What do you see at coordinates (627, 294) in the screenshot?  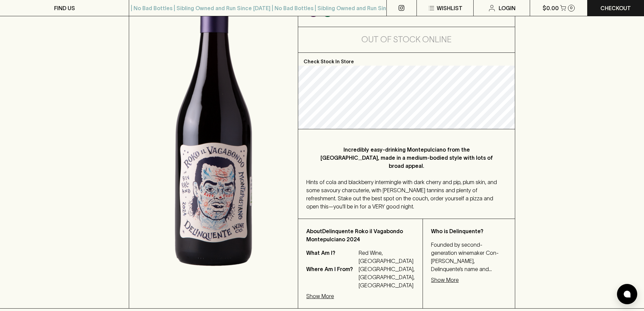 I see `img: bubble-icon` at bounding box center [627, 294].